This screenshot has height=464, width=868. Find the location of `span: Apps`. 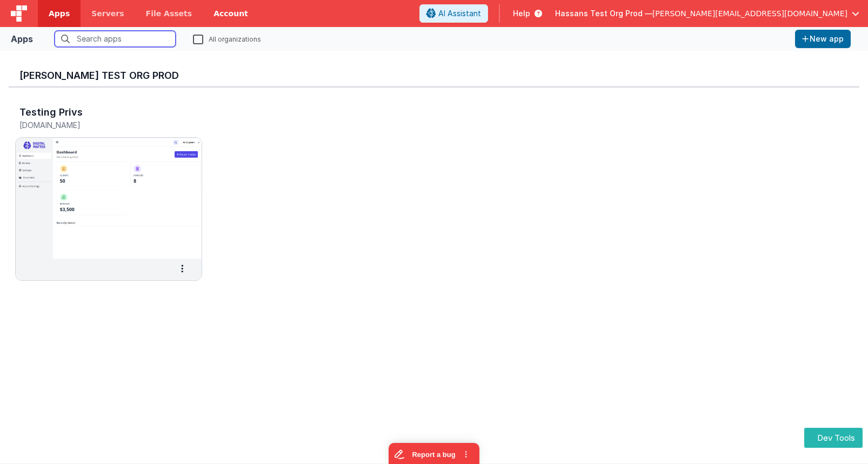

span: Apps is located at coordinates (59, 14).